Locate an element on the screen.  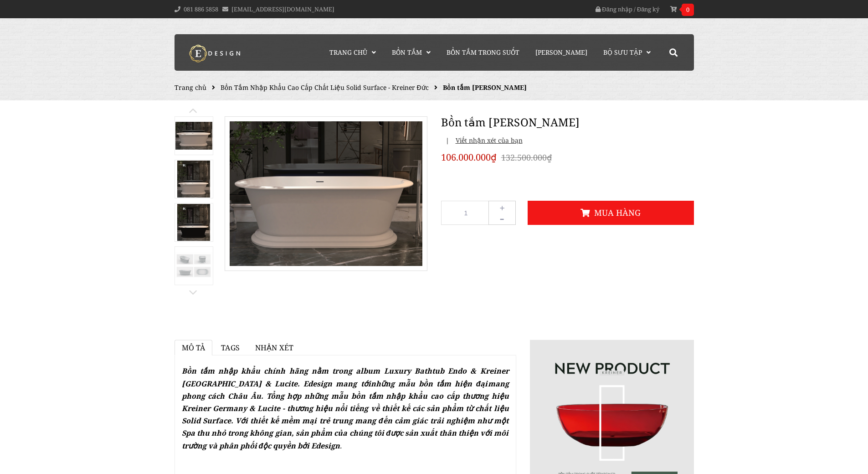
span: Mô tả is located at coordinates (193, 348).